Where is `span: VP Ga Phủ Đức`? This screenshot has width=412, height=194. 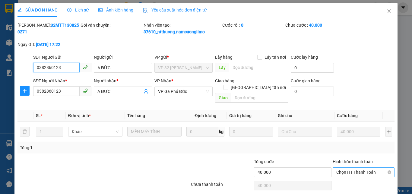
span: VP Ga Phủ Đức is located at coordinates (184, 91).